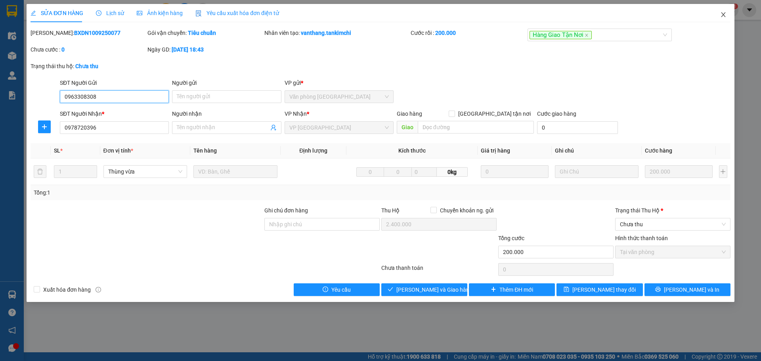  Describe the element at coordinates (326, 290) in the screenshot. I see `span: exclamation-circle` at that location.